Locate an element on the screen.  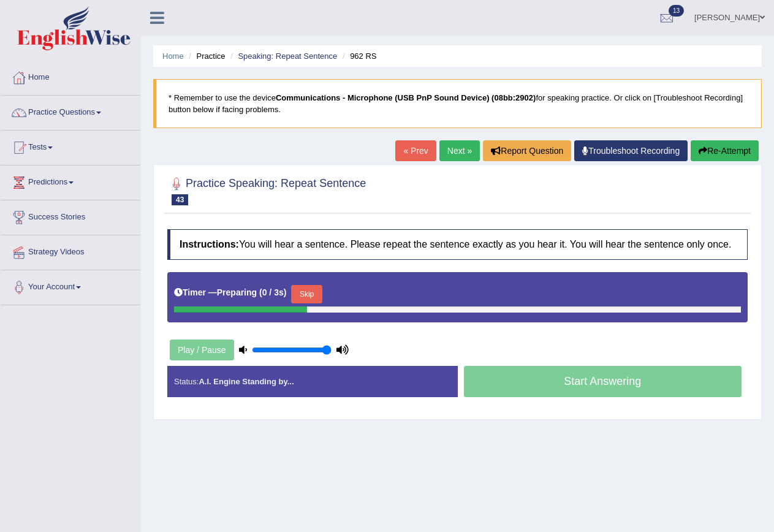
a: Strategy Videos is located at coordinates (70, 251).